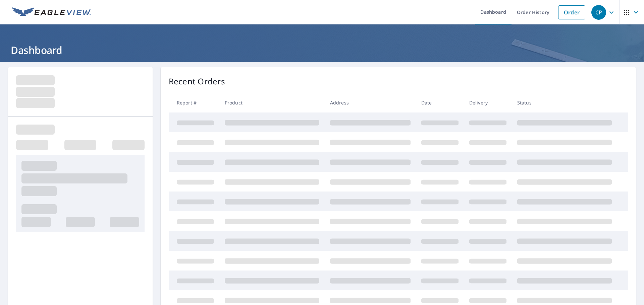 This screenshot has width=644, height=305. I want to click on th: Status, so click(565, 103).